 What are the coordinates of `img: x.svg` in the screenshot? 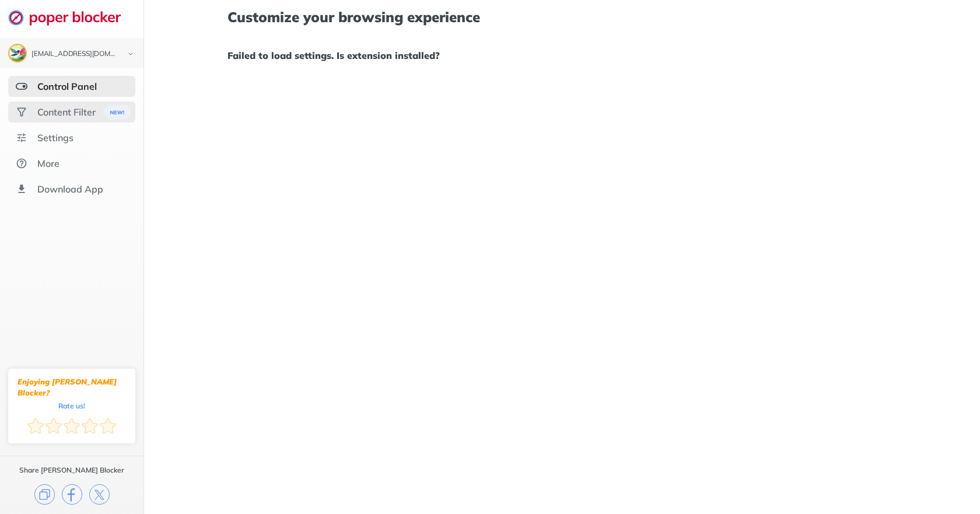 It's located at (99, 494).